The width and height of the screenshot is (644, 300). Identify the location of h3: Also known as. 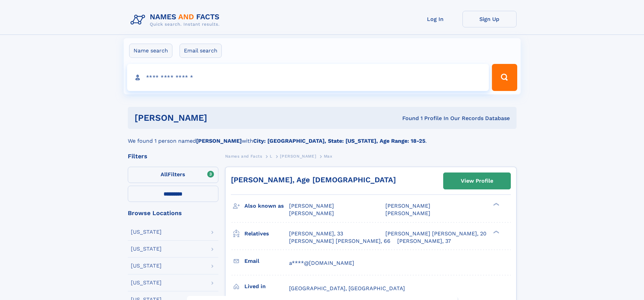
(267, 206).